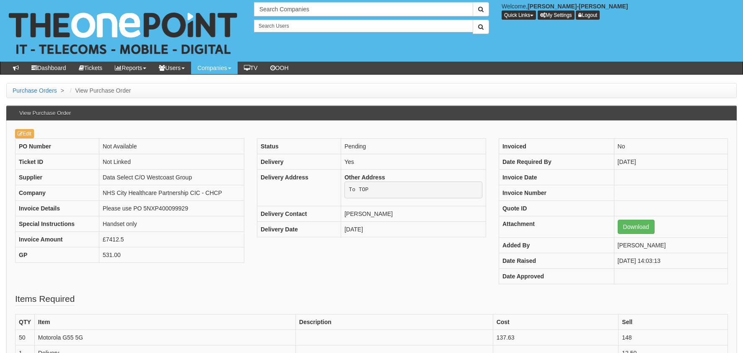  I want to click on th: QTY, so click(25, 322).